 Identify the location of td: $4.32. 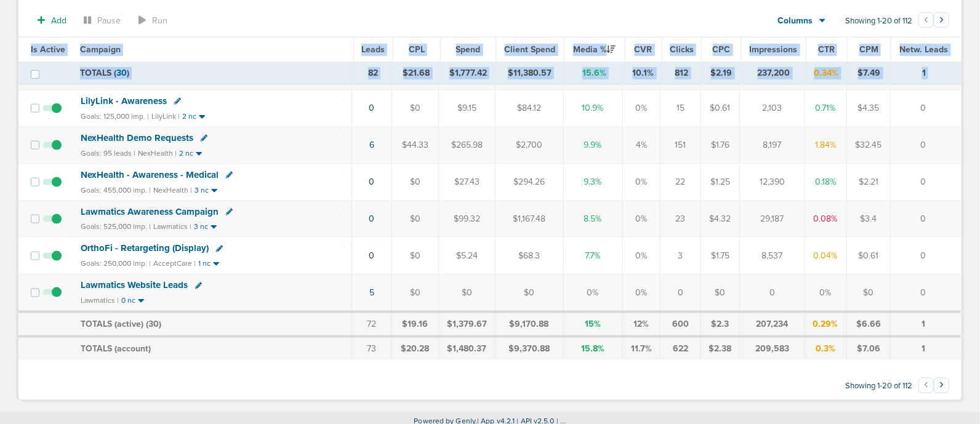
(721, 219).